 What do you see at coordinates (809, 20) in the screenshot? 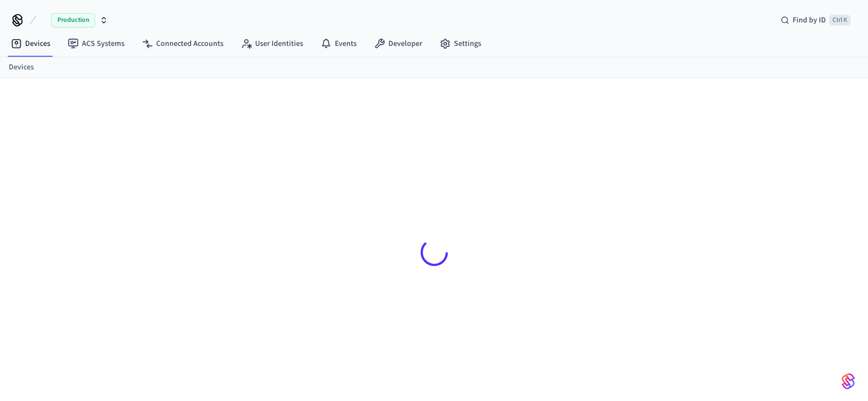
I see `span: Find by ID` at bounding box center [809, 20].